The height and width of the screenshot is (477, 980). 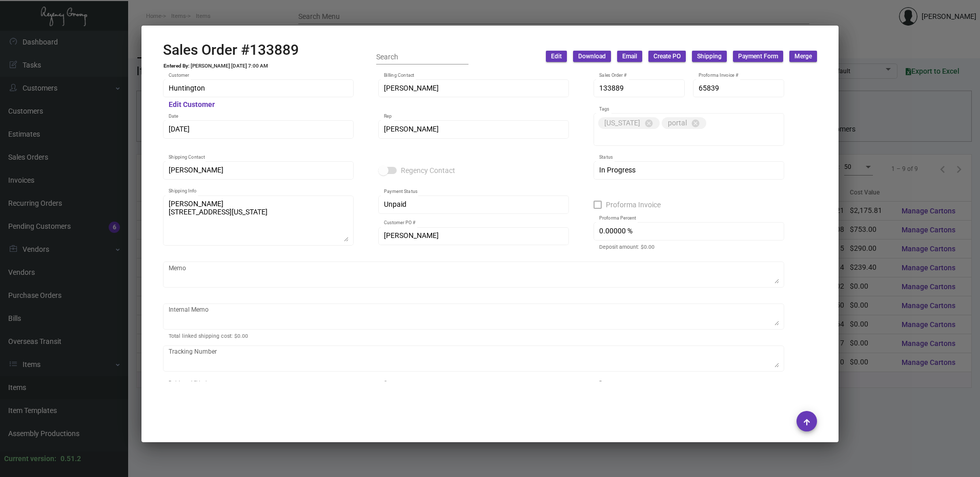 What do you see at coordinates (428, 171) in the screenshot?
I see `span: Regency Contact` at bounding box center [428, 171].